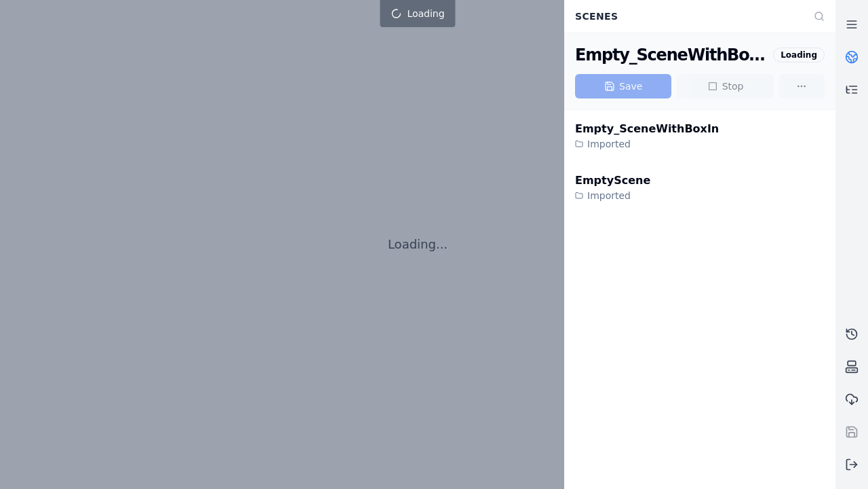 The image size is (868, 489). Describe the element at coordinates (418, 244) in the screenshot. I see `p: Loading...` at that location.